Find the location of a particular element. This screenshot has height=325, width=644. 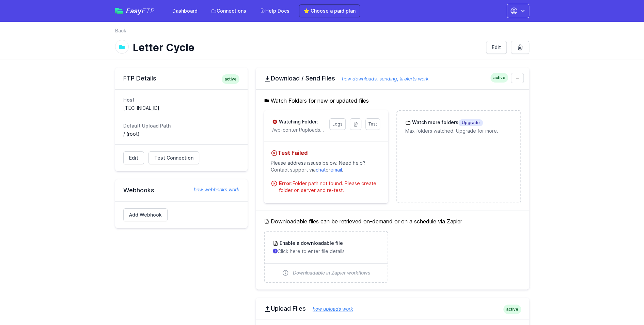

a: Connections is located at coordinates (229, 11).